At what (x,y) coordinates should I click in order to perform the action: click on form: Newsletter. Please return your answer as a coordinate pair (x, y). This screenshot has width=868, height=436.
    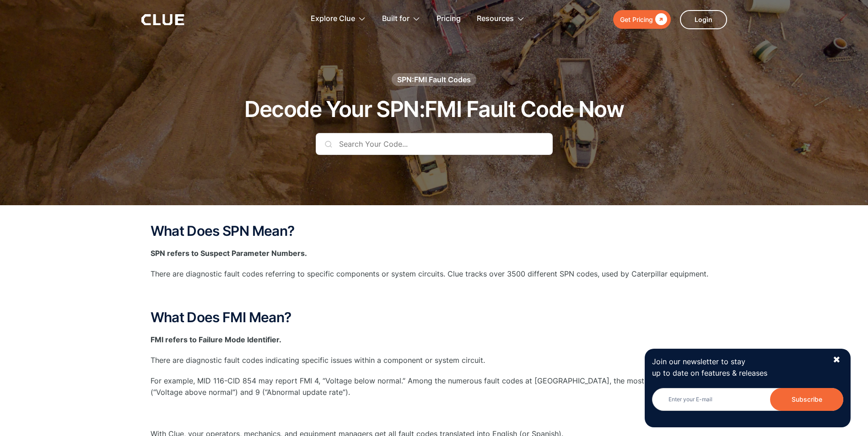
    Looking at the image, I should click on (747, 404).